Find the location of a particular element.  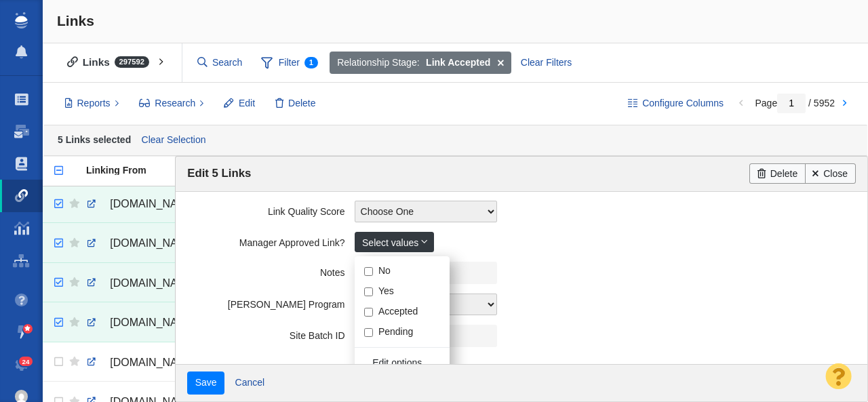

div: Linking From is located at coordinates (153, 170).